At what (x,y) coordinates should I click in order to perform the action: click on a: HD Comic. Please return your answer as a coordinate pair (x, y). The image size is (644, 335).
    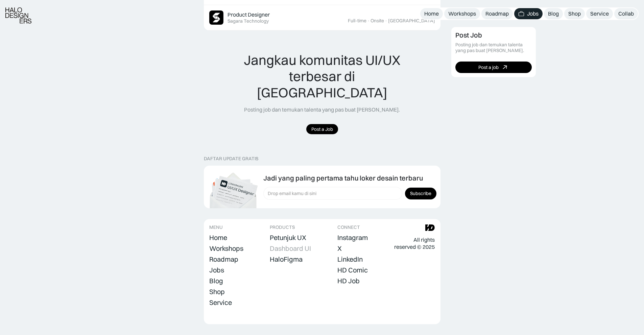
    Looking at the image, I should click on (353, 270).